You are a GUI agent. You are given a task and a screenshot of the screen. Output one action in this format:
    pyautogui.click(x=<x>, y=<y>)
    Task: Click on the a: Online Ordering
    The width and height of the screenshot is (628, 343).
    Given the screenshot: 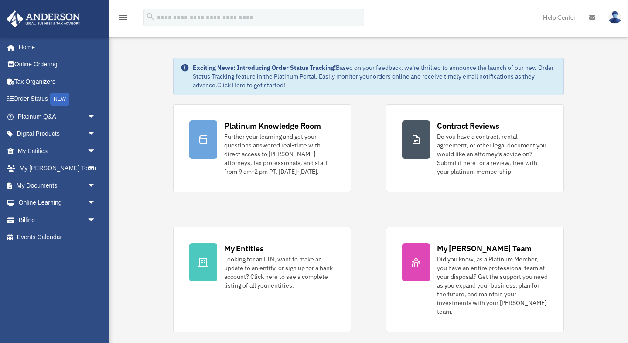 What is the action you would take?
    pyautogui.click(x=58, y=65)
    